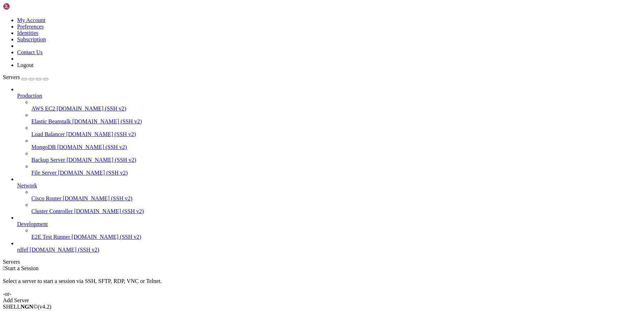  Describe the element at coordinates (30, 52) in the screenshot. I see `a: Contact Us` at that location.